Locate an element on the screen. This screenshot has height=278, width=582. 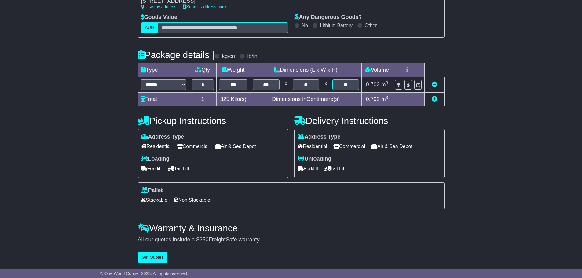
span: 325 is located at coordinates (225, 99).